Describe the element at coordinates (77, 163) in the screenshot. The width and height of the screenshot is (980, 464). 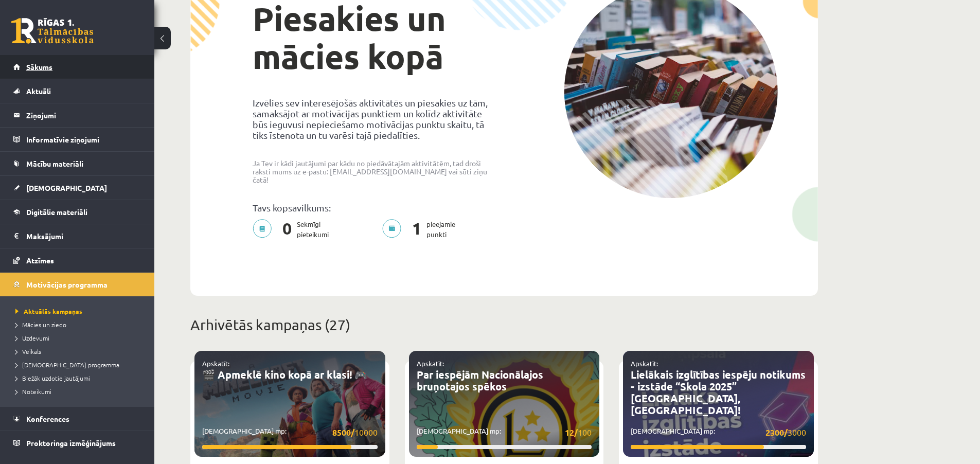
I see `a: Mācību materiāli` at that location.